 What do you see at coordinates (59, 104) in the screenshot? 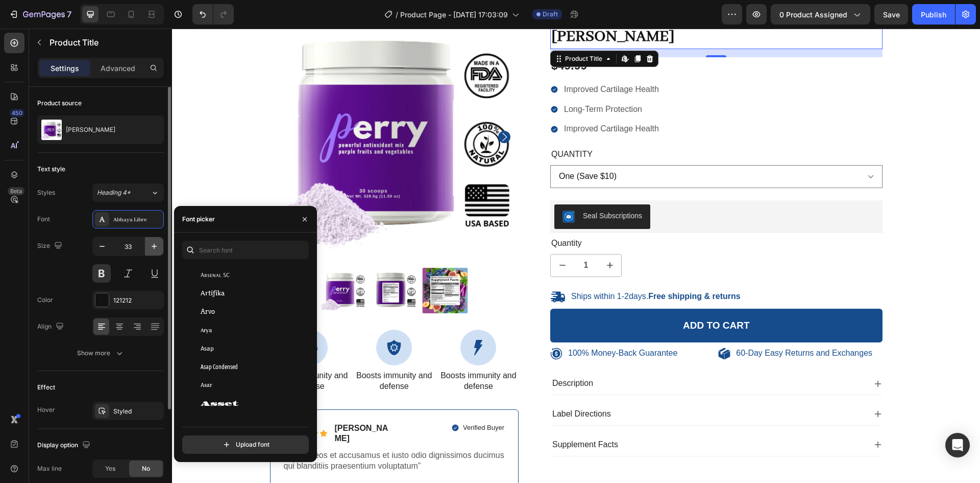
I see `div: Product source` at bounding box center [59, 104].